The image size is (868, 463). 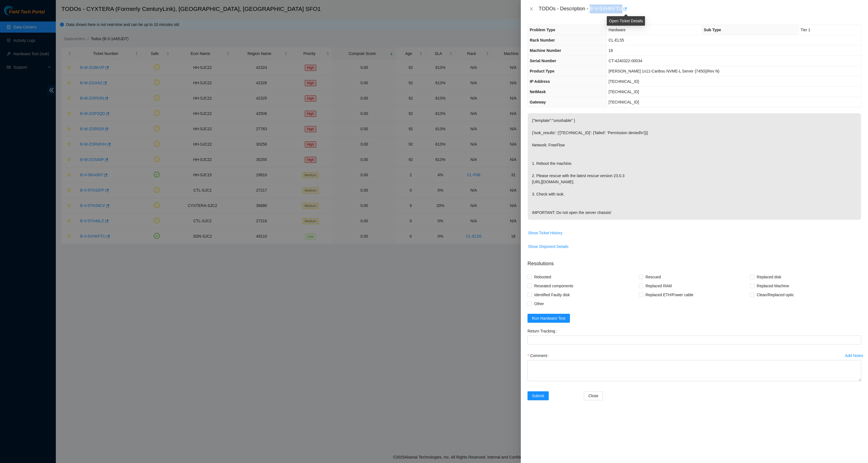 I want to click on span: Replaced Machine, so click(x=773, y=286).